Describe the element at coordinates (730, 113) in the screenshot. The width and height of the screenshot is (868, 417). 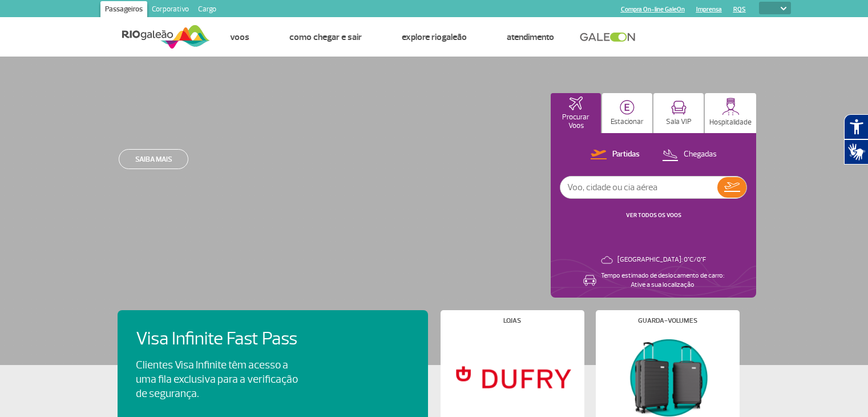
I see `button: Hospitalidade` at that location.